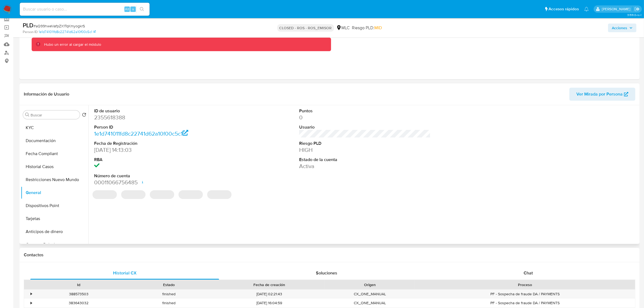 This screenshot has height=308, width=644. I want to click on span: 3.159.0-rc-1, so click(634, 15).